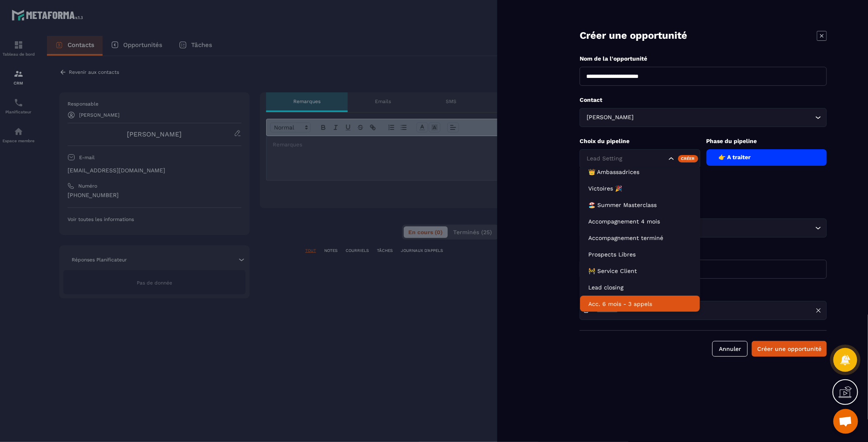 The image size is (868, 442). I want to click on p: Montant, so click(703, 251).